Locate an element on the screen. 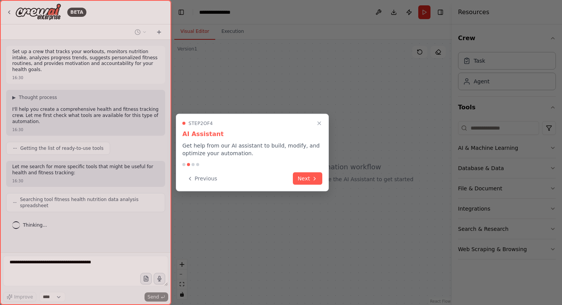 This screenshot has width=562, height=305. span: Step 2 of 4 is located at coordinates (201, 123).